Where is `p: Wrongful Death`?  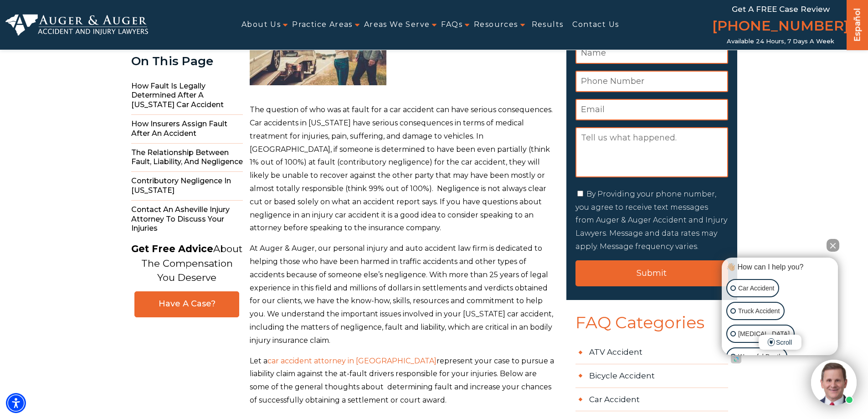 p: Wrongful Death is located at coordinates (760, 357).